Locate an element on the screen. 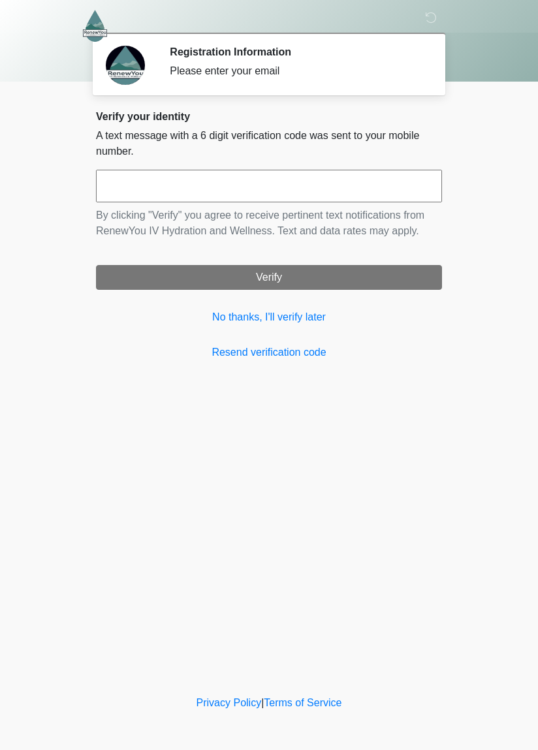  img: Agent Avatar is located at coordinates (125, 65).